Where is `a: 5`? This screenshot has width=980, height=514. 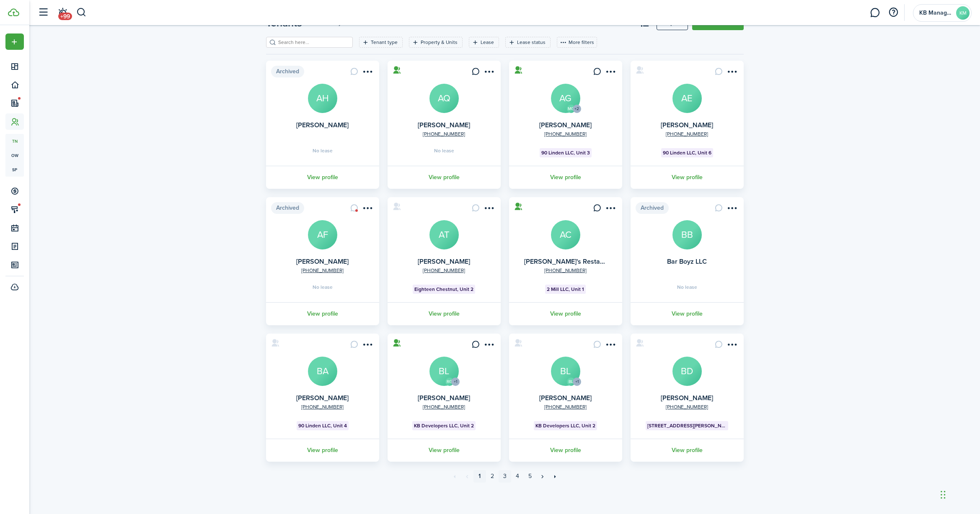 a: 5 is located at coordinates (530, 477).